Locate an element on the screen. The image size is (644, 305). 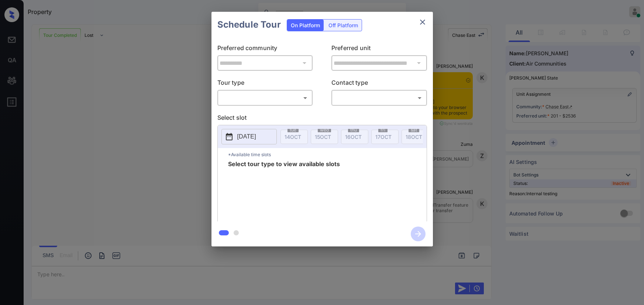
p: *Available time slots is located at coordinates (327, 155).